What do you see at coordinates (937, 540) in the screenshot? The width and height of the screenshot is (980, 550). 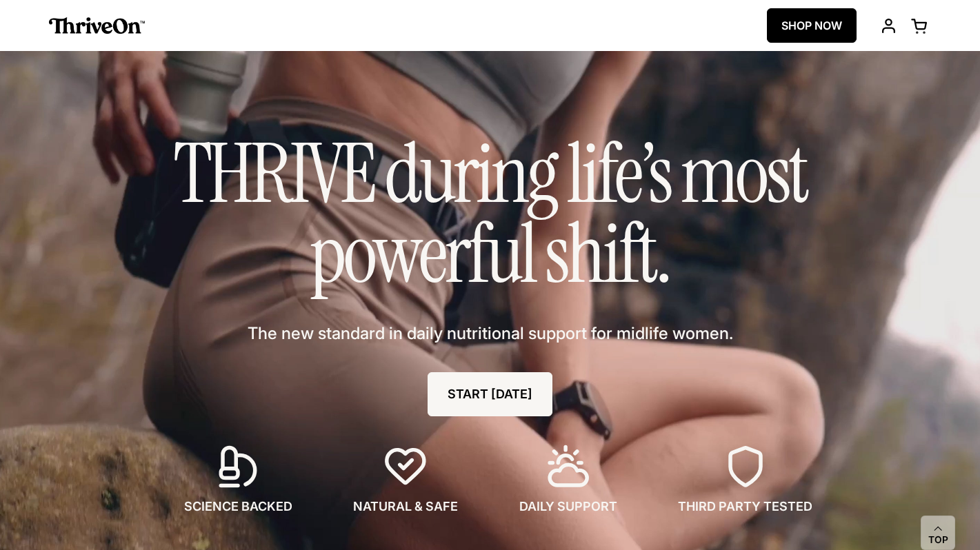 I see `span: Top` at bounding box center [937, 540].